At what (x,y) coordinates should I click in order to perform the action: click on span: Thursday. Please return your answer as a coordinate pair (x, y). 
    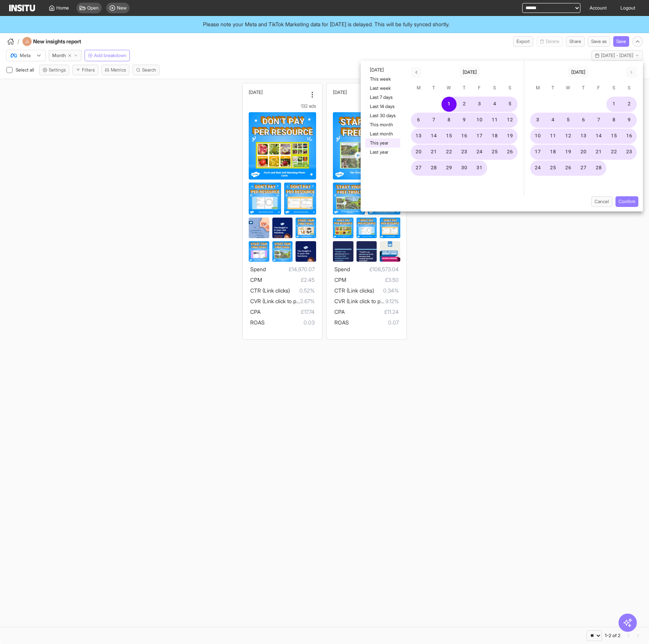
    Looking at the image, I should click on (464, 88).